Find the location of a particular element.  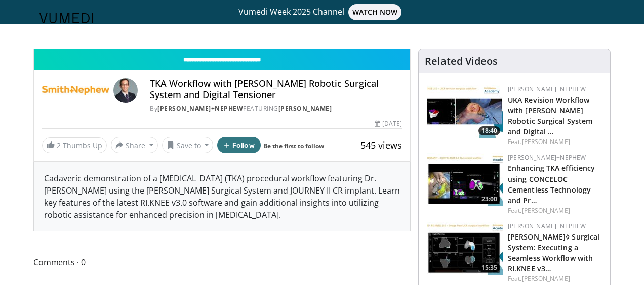

span: 2 is located at coordinates (58, 145).